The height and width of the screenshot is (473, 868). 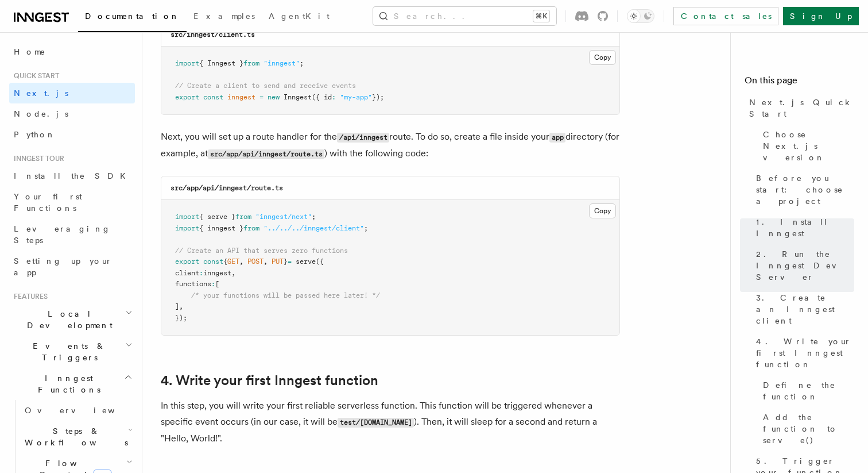 I want to click on span: POST, so click(x=256, y=262).